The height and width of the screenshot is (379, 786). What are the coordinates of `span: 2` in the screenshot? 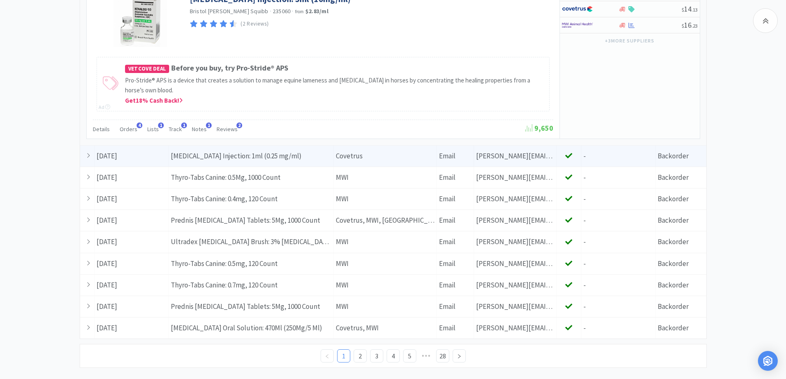 It's located at (239, 125).